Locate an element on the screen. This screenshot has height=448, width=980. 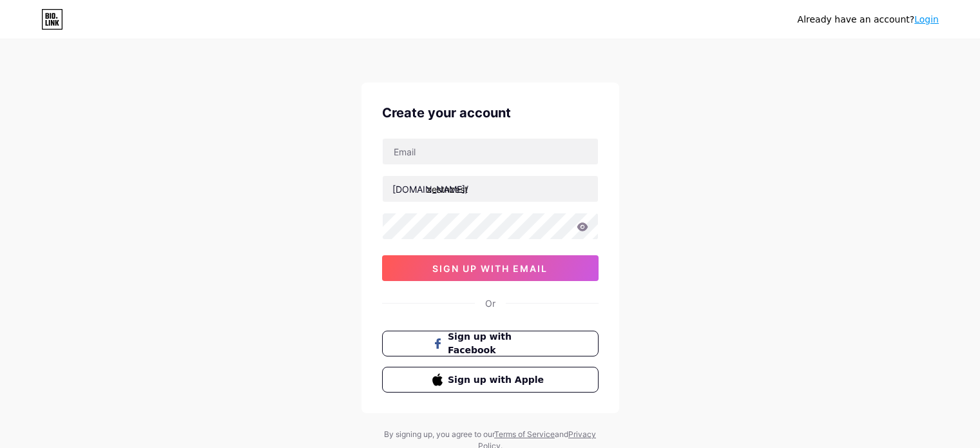
button: Sign up with Apple is located at coordinates (490, 380).